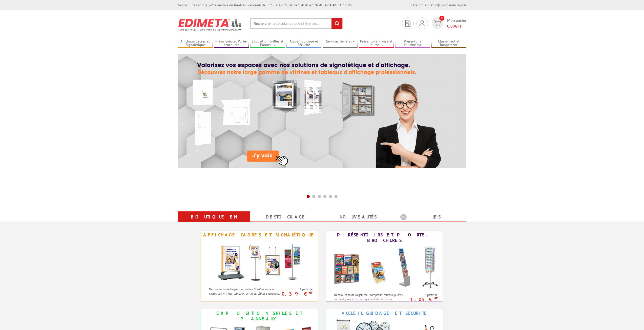  Describe the element at coordinates (297, 24) in the screenshot. I see `input: Rechercher un produit ou une référence...` at that location.